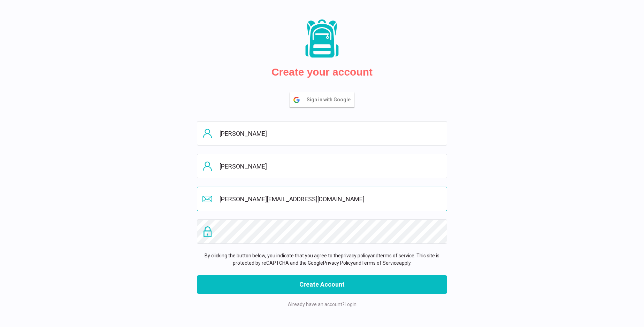 This screenshot has height=327, width=644. What do you see at coordinates (322, 166) in the screenshot?
I see `input: Last name` at bounding box center [322, 166].